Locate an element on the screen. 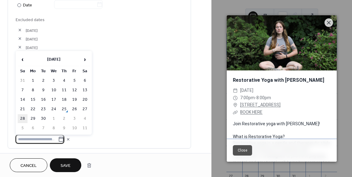 The width and height of the screenshot is (352, 177). a: BOOK HERE is located at coordinates (251, 112).